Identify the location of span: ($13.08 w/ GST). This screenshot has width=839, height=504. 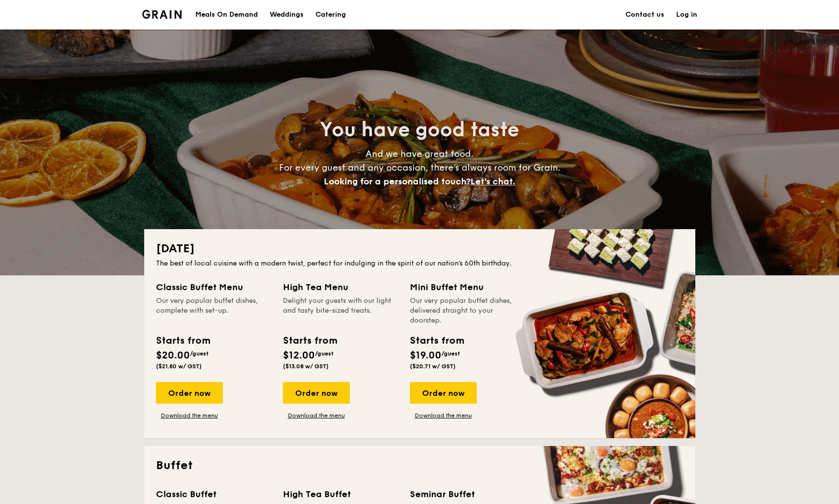
(306, 367).